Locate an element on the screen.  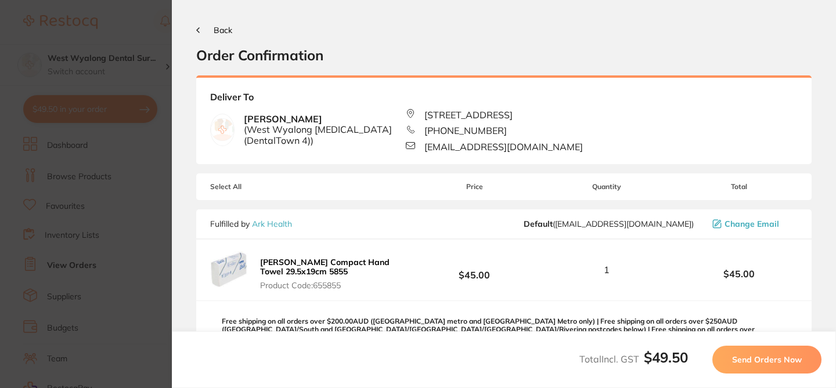
span: Product Code: 655855 is located at coordinates (336, 286).